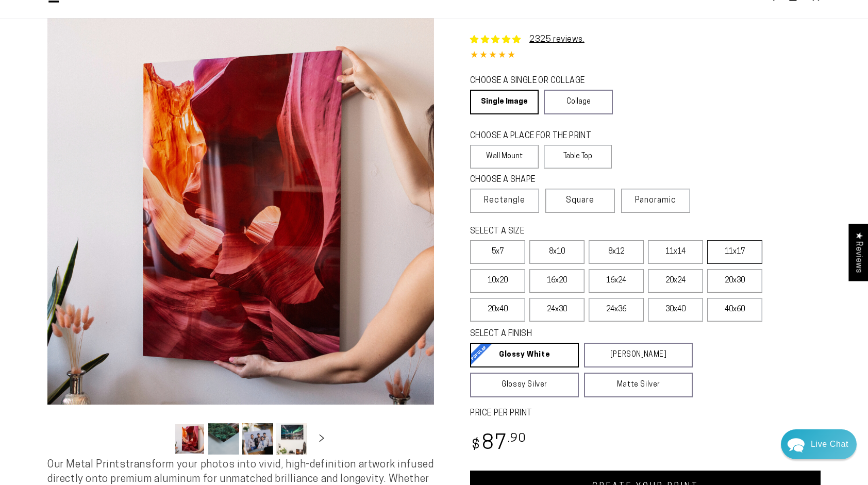  What do you see at coordinates (734, 252) in the screenshot?
I see `label: 11x17` at bounding box center [734, 252].